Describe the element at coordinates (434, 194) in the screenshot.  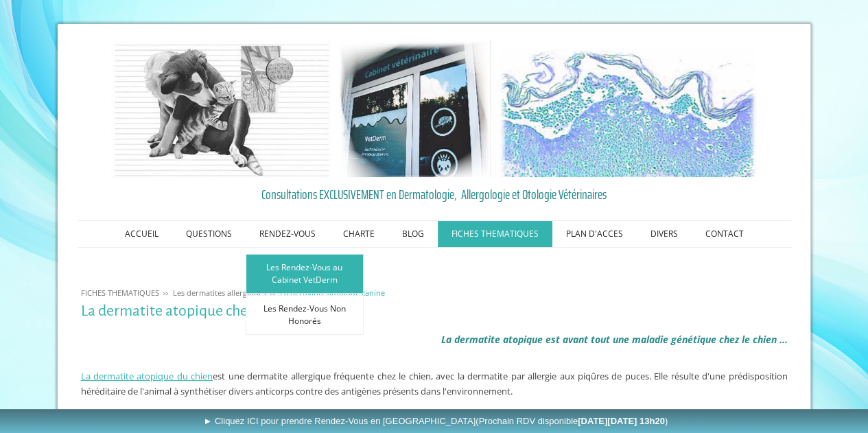
I see `a: Consultations EXCLUSIVEMENT en Dermatologie, Allergologie et Otologie Vétérinaires` at that location.